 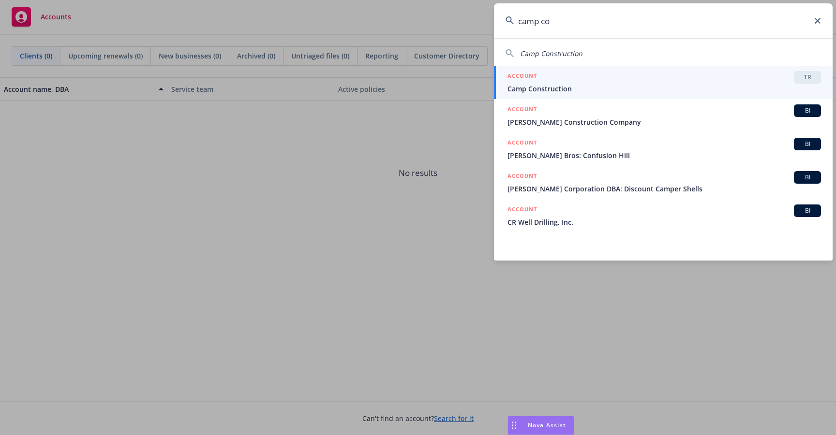 What do you see at coordinates (807, 77) in the screenshot?
I see `span: TR` at bounding box center [807, 77].